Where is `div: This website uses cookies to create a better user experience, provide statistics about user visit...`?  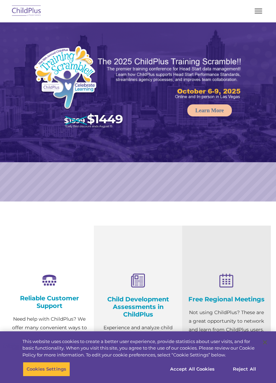
div: This website uses cookies to create a better user experience, provide statistics about user visit... is located at coordinates (139, 348).